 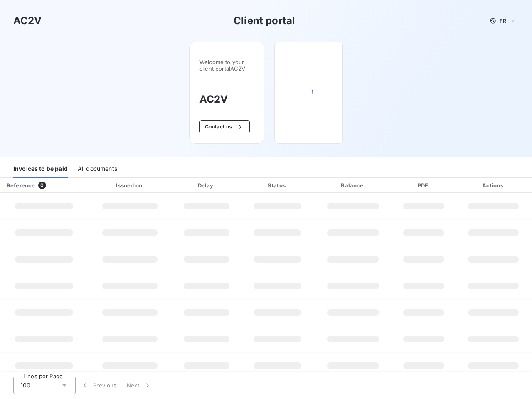 What do you see at coordinates (277, 186) in the screenshot?
I see `div: Status` at bounding box center [277, 186].